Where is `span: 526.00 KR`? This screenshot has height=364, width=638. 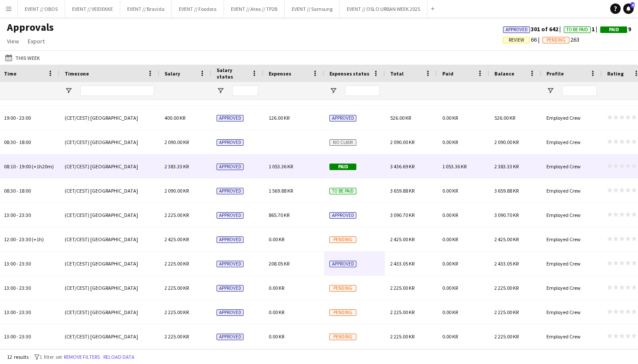 span: 526.00 KR is located at coordinates (505, 117).